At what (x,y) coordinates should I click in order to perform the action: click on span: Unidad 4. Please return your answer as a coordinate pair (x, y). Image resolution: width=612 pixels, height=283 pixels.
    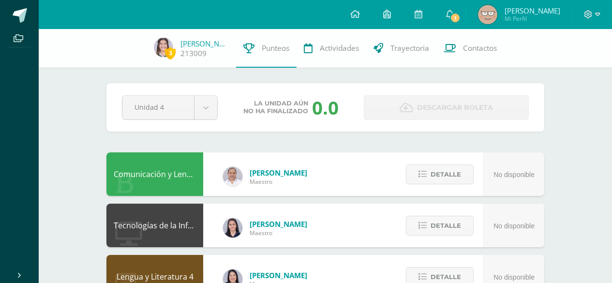
    Looking at the image, I should click on (158, 107).